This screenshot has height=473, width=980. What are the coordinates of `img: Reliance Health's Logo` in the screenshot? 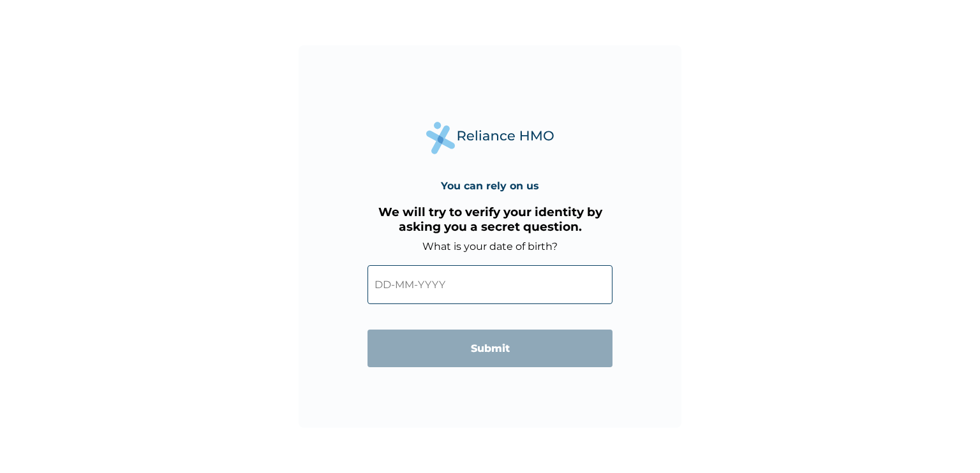 It's located at (490, 138).